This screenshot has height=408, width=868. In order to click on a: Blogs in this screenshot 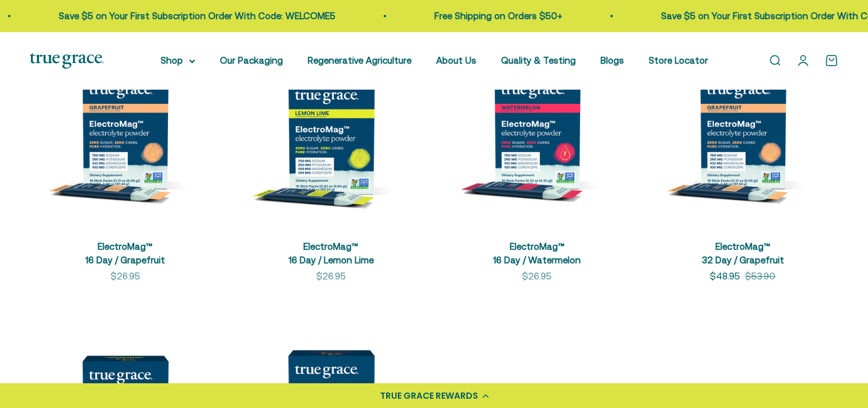, I will do `click(612, 60)`.